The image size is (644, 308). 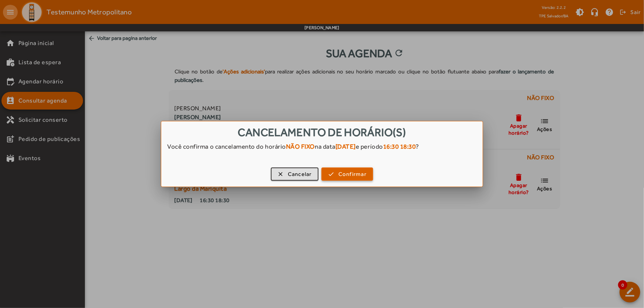 What do you see at coordinates (300, 174) in the screenshot?
I see `span: Cancelar` at bounding box center [300, 174].